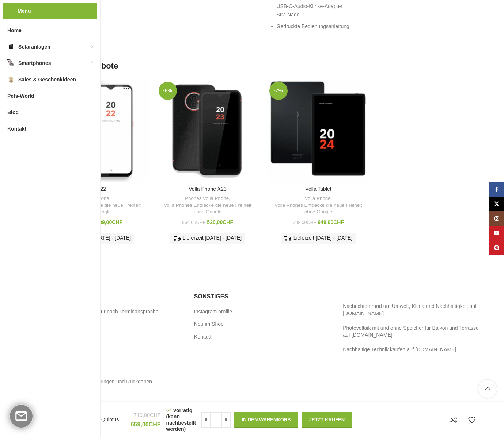  Describe the element at coordinates (496, 218) in the screenshot. I see `a: Instagram Social Link` at that location.